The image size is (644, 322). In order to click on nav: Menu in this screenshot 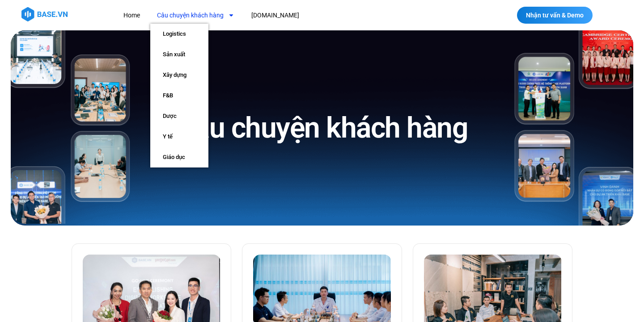, I will do `click(289, 16)`.